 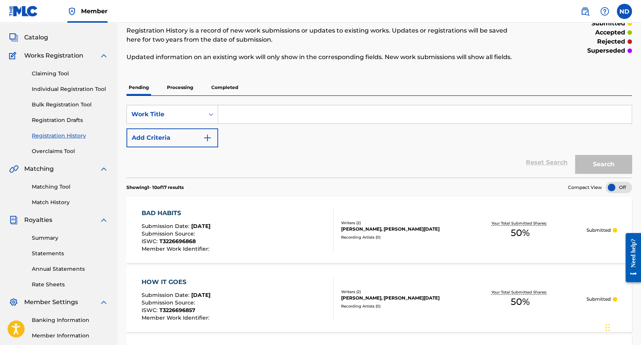 What do you see at coordinates (180, 87) in the screenshot?
I see `p: Processing` at bounding box center [180, 87].